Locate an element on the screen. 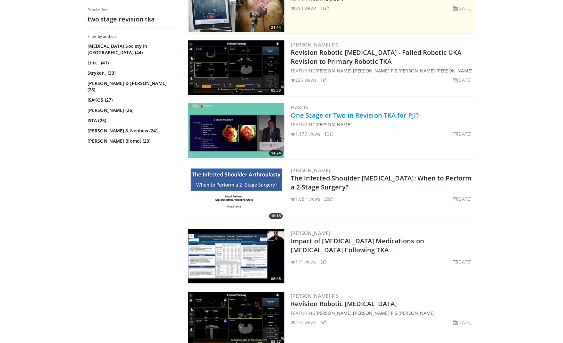  p: Results for: is located at coordinates (132, 10).